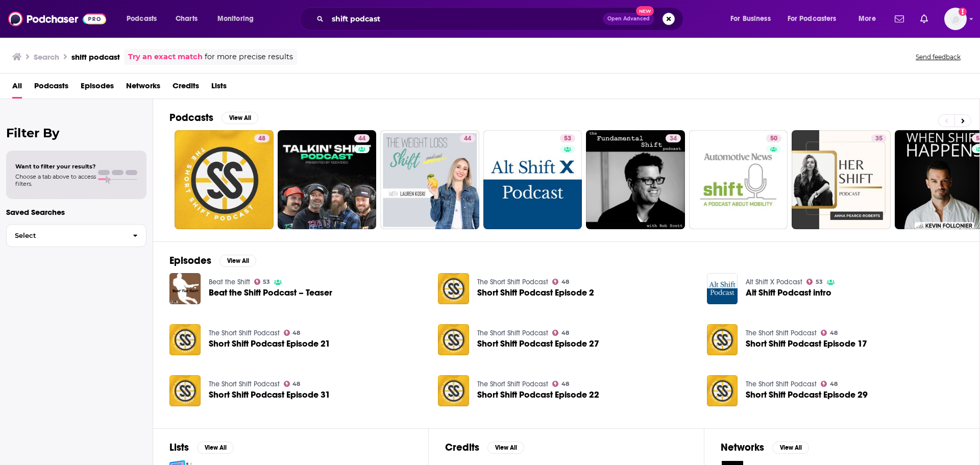  I want to click on a: Try an exact match, so click(166, 57).